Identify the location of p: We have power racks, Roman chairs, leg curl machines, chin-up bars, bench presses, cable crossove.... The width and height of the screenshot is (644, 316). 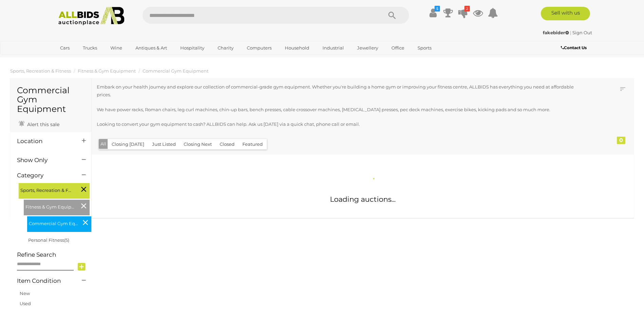
(337, 109).